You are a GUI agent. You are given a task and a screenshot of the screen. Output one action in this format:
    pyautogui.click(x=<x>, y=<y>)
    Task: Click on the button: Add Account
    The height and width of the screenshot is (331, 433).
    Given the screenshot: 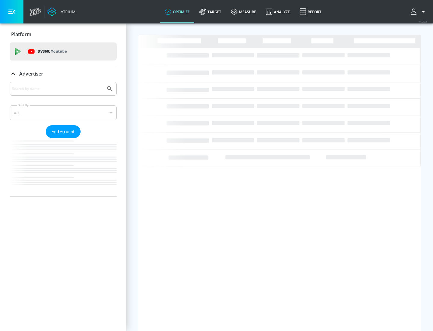 What is the action you would take?
    pyautogui.click(x=63, y=131)
    